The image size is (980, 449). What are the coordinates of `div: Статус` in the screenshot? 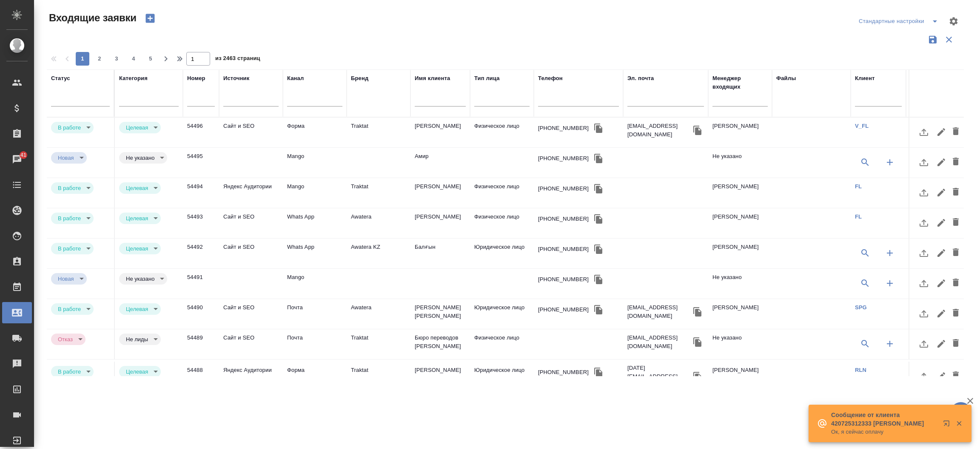 It's located at (60, 79).